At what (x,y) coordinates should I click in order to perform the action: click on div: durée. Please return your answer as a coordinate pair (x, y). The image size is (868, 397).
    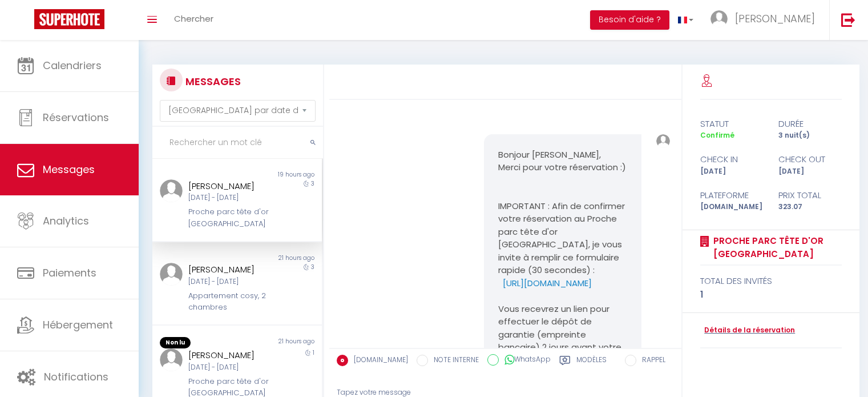
    Looking at the image, I should click on (810, 124).